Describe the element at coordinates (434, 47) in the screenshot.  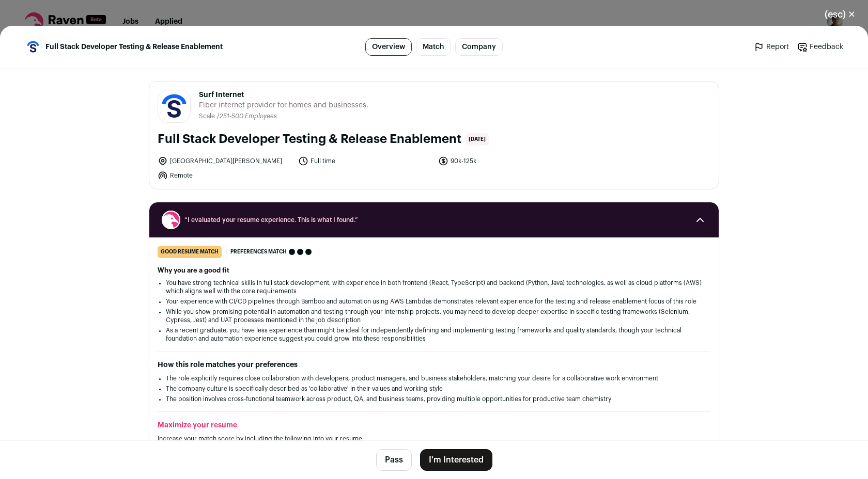
I see `a: Match` at that location.